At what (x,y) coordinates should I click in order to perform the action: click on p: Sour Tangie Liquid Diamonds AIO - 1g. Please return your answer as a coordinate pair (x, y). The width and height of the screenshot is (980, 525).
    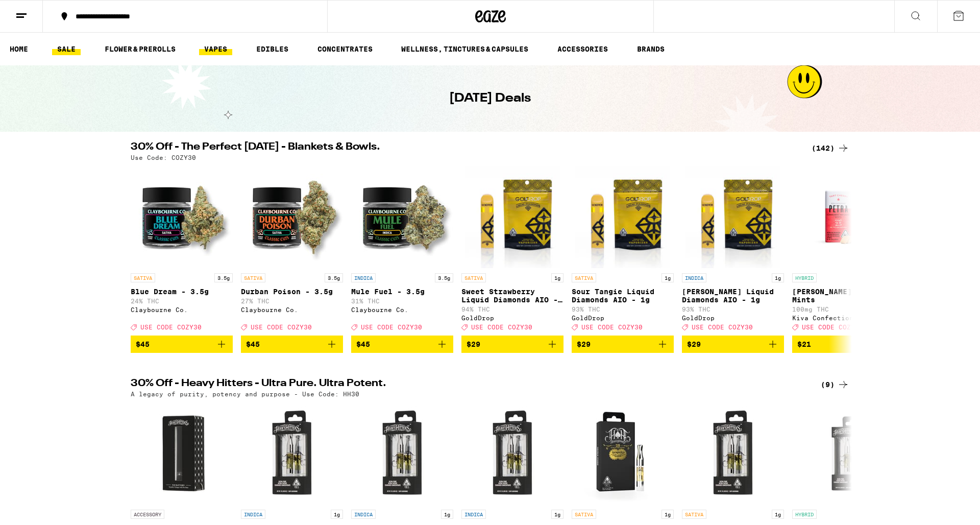
    Looking at the image, I should click on (623, 295).